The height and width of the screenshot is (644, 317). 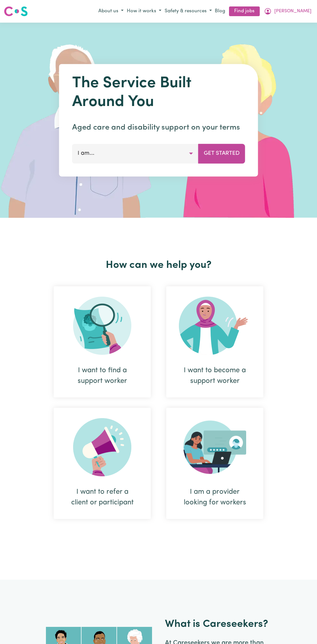 I want to click on h1: The Service Built Around You, so click(x=158, y=93).